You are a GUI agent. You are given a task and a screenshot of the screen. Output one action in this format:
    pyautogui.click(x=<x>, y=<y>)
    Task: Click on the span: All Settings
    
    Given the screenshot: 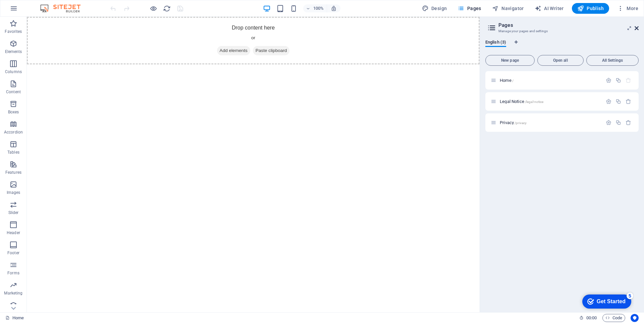 What is the action you would take?
    pyautogui.click(x=612, y=60)
    